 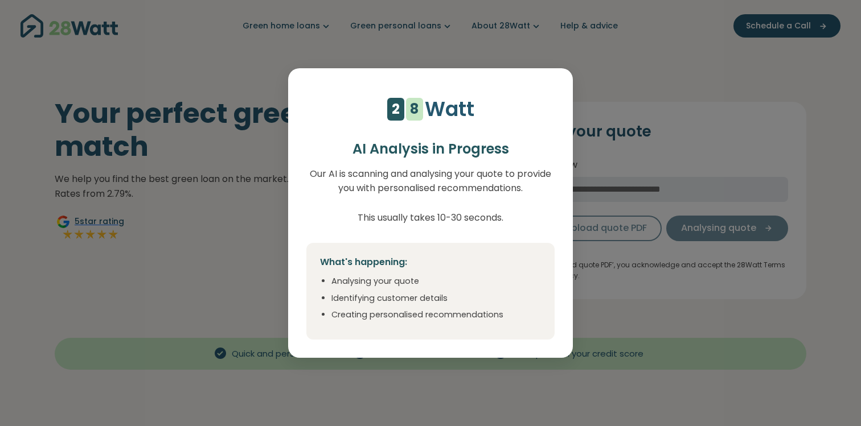 What do you see at coordinates (436, 282) in the screenshot?
I see `li: Analysing your quote` at bounding box center [436, 282].